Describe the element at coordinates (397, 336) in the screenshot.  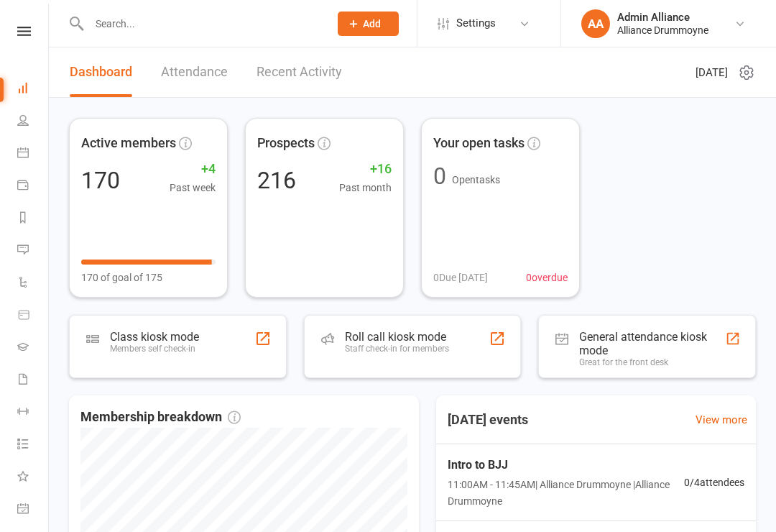
I see `div: Roll call kiosk mode` at that location.